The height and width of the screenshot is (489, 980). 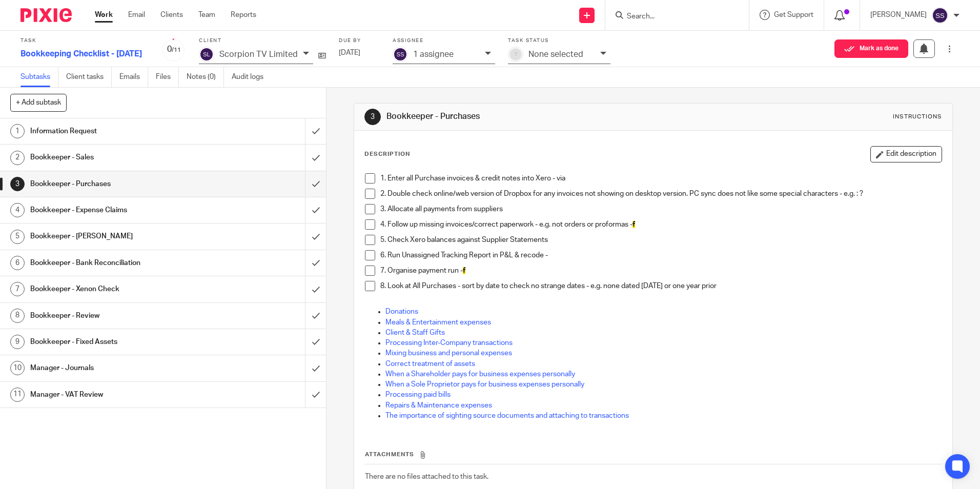 I want to click on a: Audit logs, so click(x=251, y=77).